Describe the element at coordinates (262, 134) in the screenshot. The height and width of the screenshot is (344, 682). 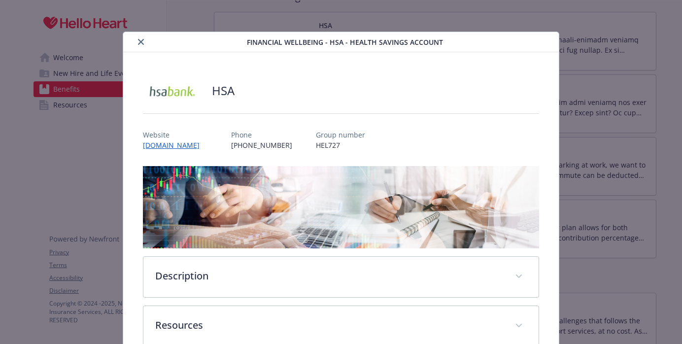
I see `p: Phone` at that location.